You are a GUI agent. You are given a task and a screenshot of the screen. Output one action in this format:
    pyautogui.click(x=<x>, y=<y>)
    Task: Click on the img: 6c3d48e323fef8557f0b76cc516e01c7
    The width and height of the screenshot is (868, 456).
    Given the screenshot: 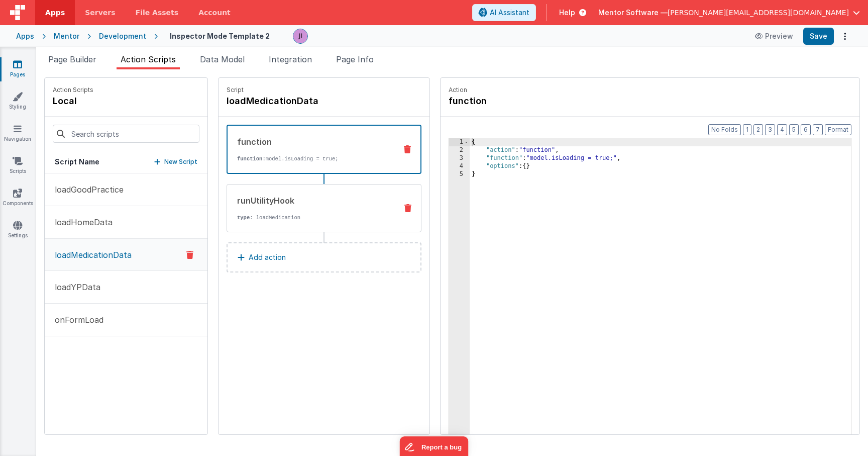 What is the action you would take?
    pyautogui.click(x=300, y=36)
    